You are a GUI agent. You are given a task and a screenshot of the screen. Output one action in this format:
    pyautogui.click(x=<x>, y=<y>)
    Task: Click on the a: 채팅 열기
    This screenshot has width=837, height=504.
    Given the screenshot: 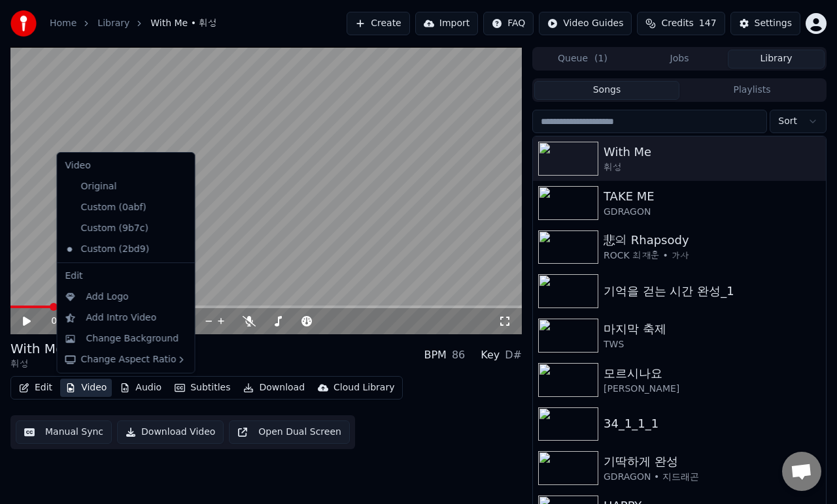 What is the action you would take?
    pyautogui.click(x=801, y=472)
    